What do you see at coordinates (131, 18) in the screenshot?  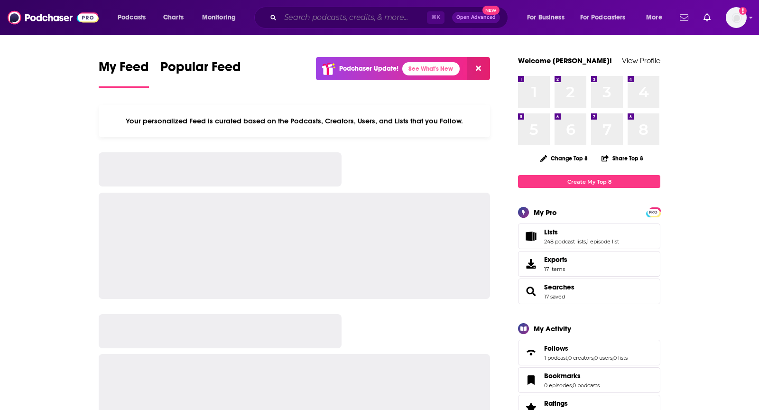 I see `span: Podcasts` at bounding box center [131, 18].